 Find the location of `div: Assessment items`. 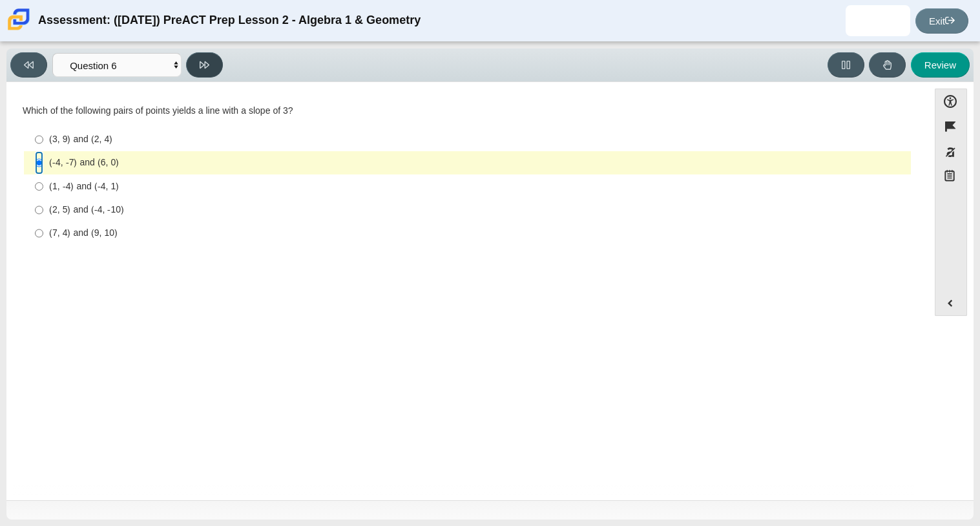

div: Assessment items is located at coordinates (467, 292).